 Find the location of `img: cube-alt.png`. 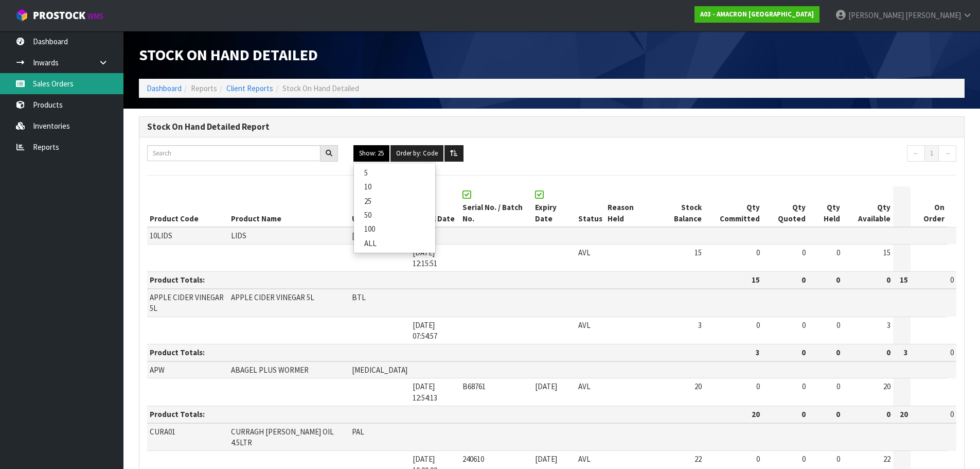

img: cube-alt.png is located at coordinates (21, 15).